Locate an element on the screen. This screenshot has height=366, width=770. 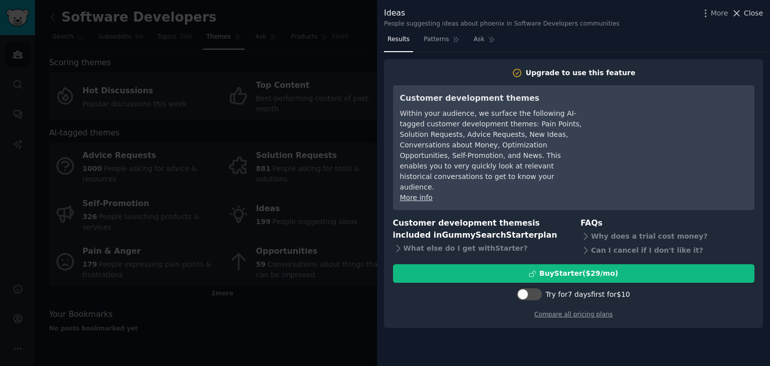
h3: FAQs is located at coordinates (667, 223).